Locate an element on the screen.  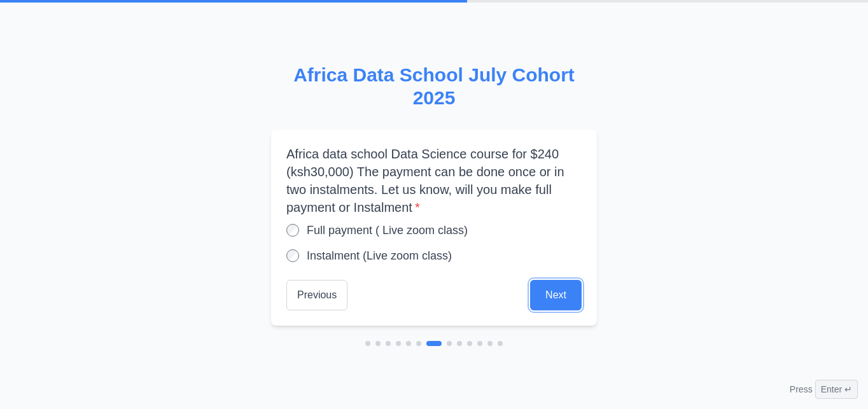
span: Enter ↵ is located at coordinates (836, 389).